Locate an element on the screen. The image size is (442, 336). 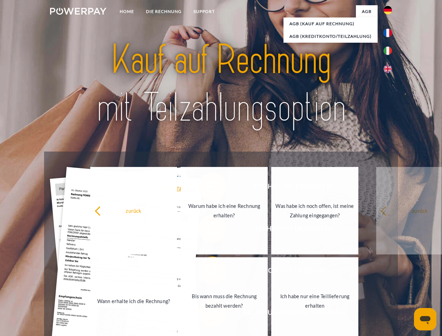
div: Ich habe nur eine Teillieferung erhalten is located at coordinates (315, 301).